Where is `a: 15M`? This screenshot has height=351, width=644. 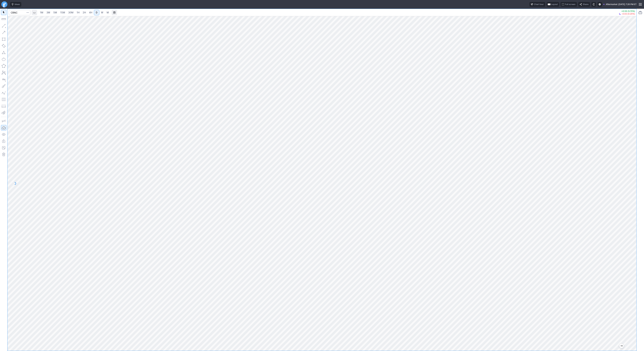
a: 15M is located at coordinates (62, 13).